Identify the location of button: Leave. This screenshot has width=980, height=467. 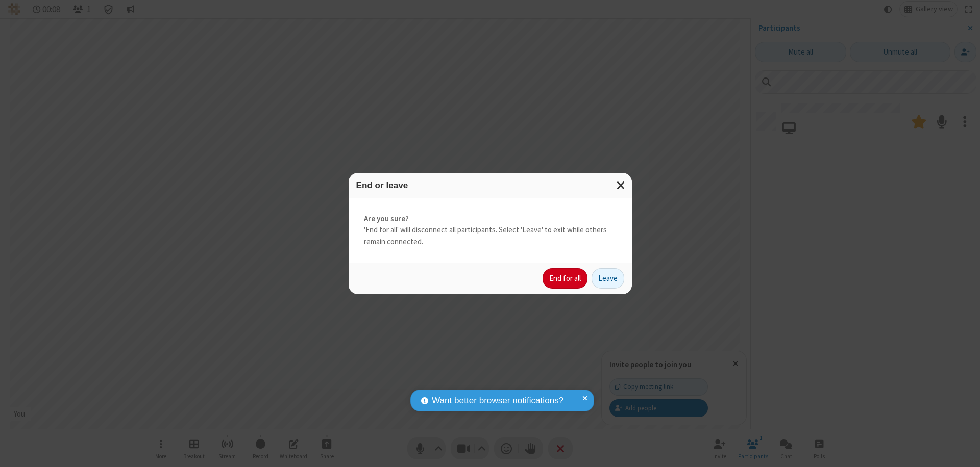
(608, 279).